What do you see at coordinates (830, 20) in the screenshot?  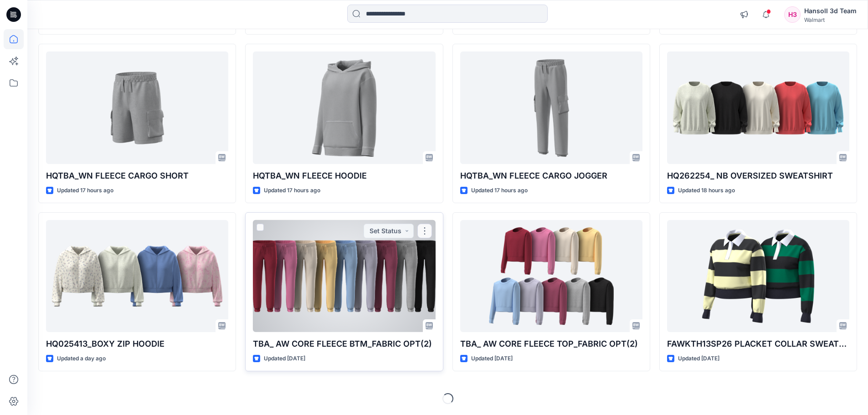 I see `div: Walmart` at bounding box center [830, 20].